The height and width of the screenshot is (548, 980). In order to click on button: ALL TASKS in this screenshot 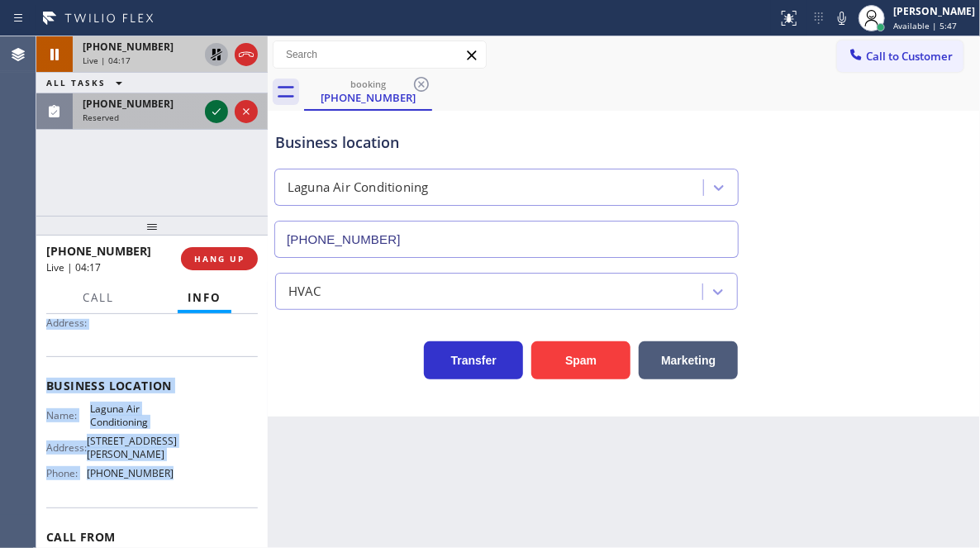, I will do `click(88, 82)`.